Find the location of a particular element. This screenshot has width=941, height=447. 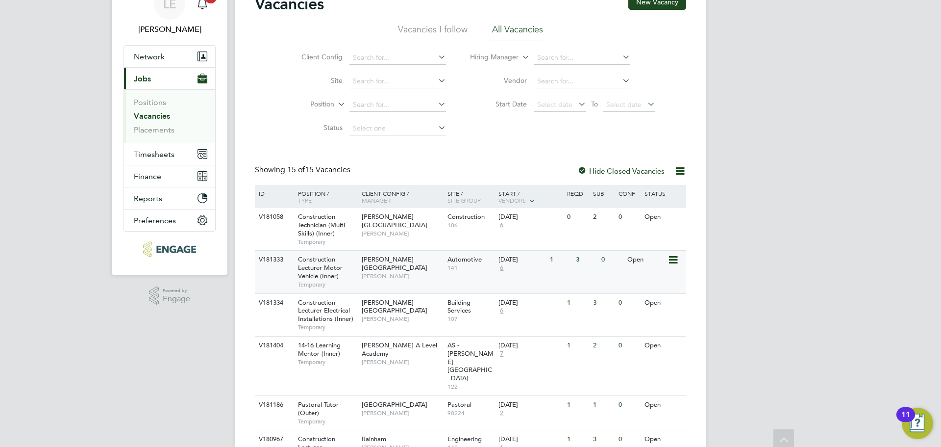

button: Finance is located at coordinates (170, 176).